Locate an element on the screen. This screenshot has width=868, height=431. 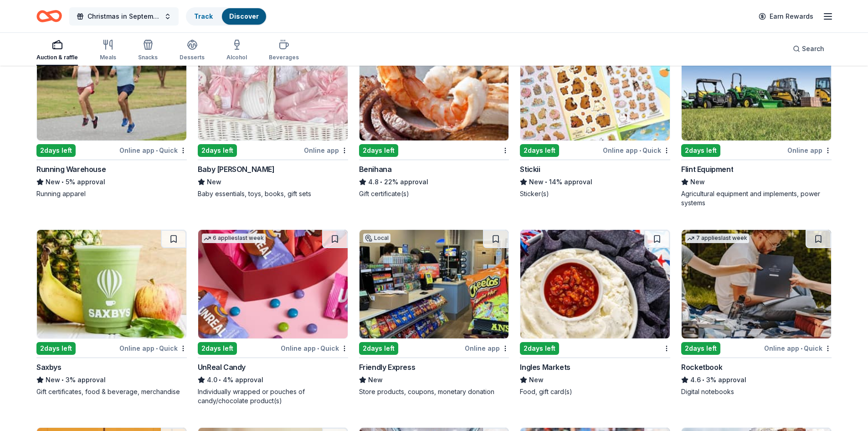
img: Image for Stickii is located at coordinates (595, 86).